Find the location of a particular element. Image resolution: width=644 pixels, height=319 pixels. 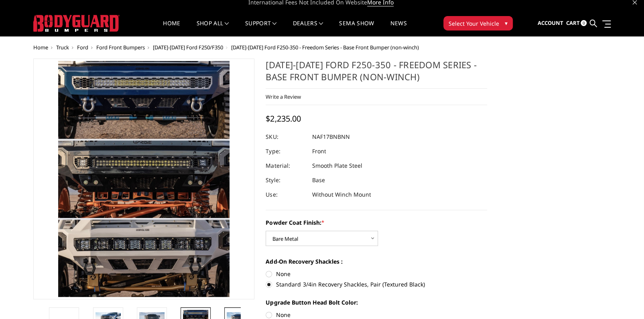

dd: Front is located at coordinates (319, 152).